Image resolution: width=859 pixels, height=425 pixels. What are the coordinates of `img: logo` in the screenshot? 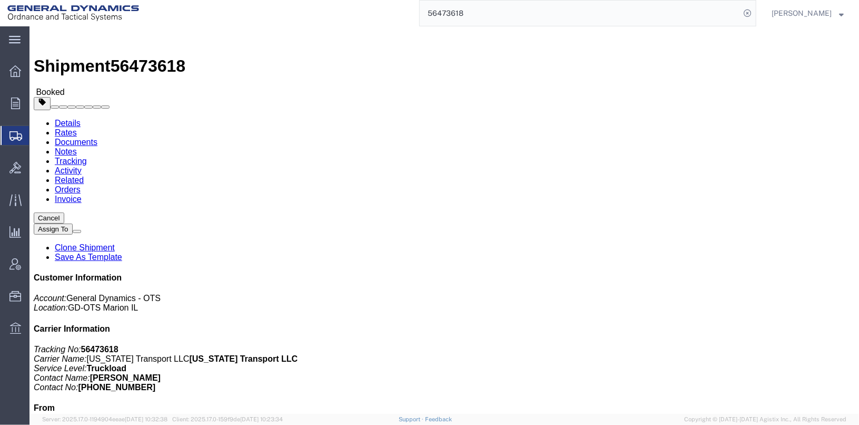 It's located at (73, 13).